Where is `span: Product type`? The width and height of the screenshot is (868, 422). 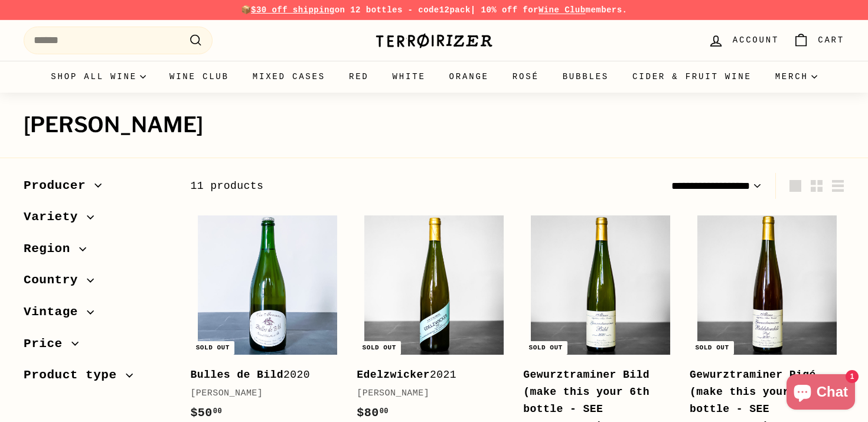 span: Product type is located at coordinates (74, 376).